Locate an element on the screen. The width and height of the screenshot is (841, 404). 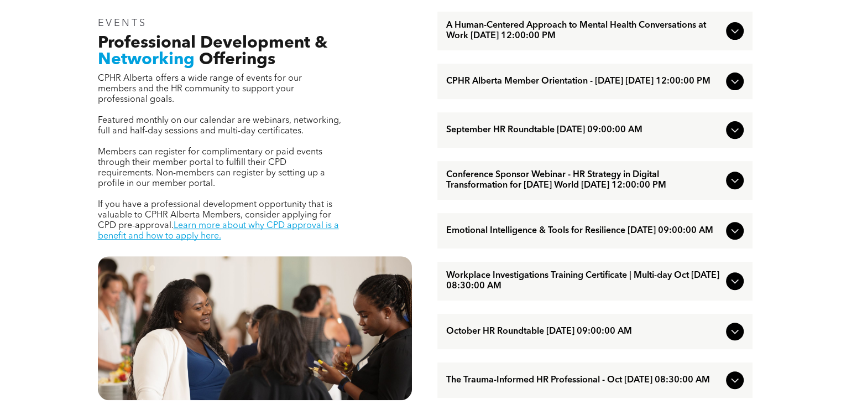
span: Featured monthly on our calendar are webinars, networking, full and half-day sessions and multi-d... is located at coordinates (219, 126).